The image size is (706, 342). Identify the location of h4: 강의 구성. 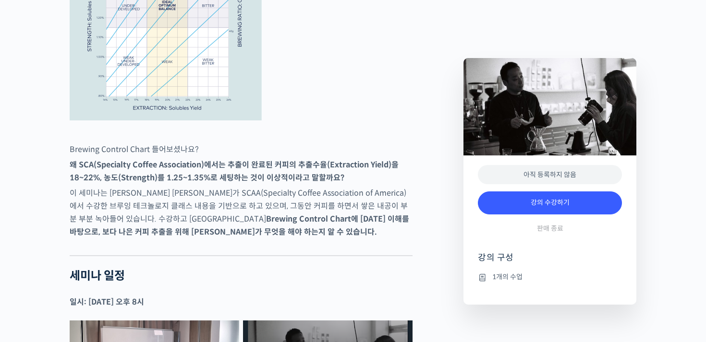
(550, 262).